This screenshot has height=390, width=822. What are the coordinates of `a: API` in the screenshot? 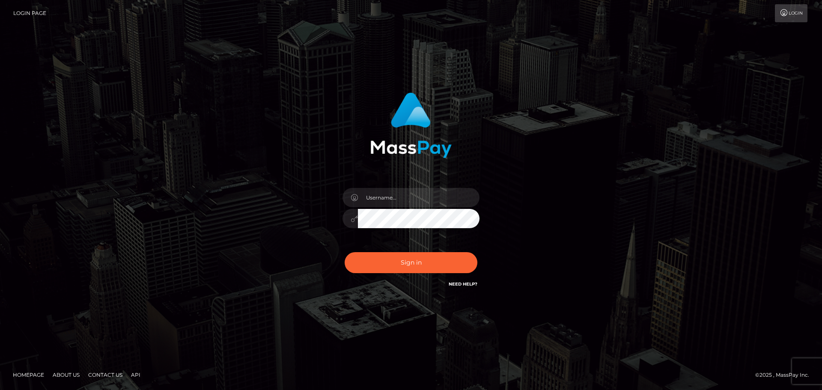 It's located at (136, 375).